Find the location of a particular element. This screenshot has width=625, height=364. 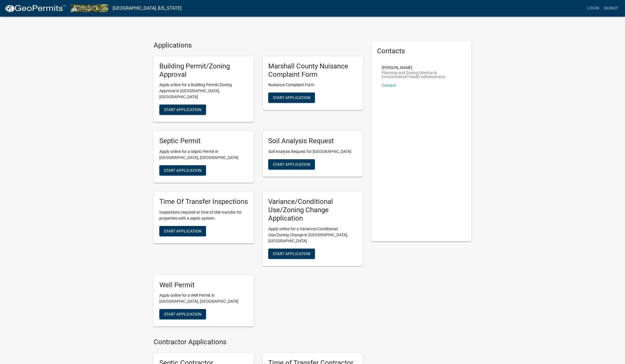

h5: Variance/Conditional Use/Zoning Change Application is located at coordinates (313, 210).